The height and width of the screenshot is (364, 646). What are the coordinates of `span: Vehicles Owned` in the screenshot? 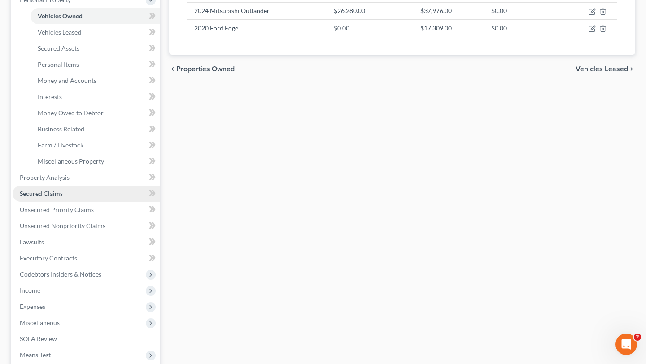 It's located at (60, 16).